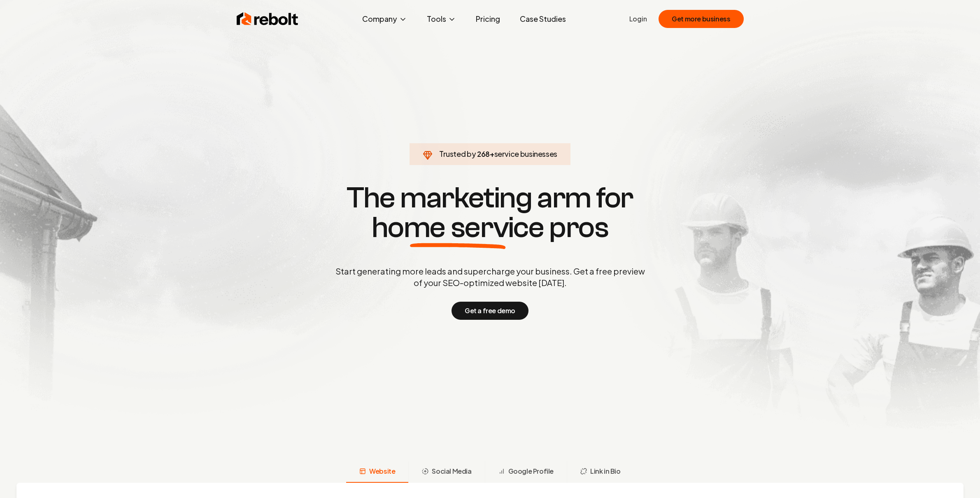 The height and width of the screenshot is (498, 980). Describe the element at coordinates (457, 153) in the screenshot. I see `span: Trusted by` at that location.